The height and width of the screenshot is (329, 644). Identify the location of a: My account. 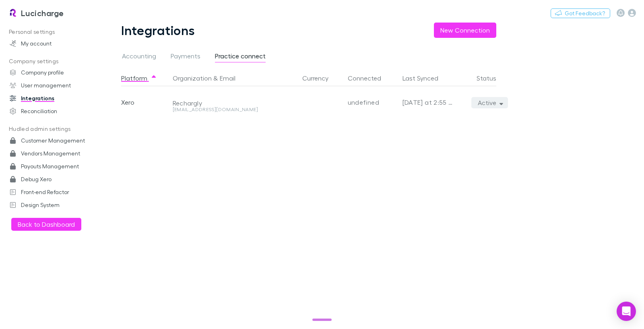
(54, 44).